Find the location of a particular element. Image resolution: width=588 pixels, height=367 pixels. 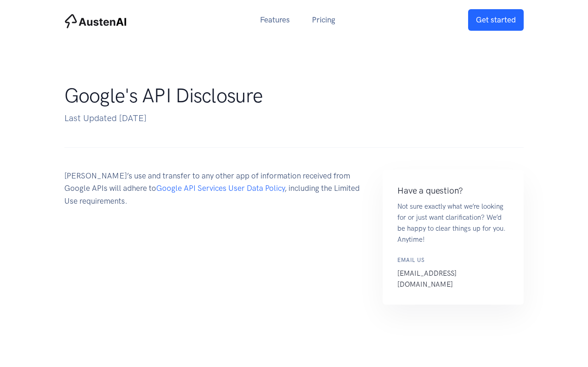

a: Features is located at coordinates (275, 20).